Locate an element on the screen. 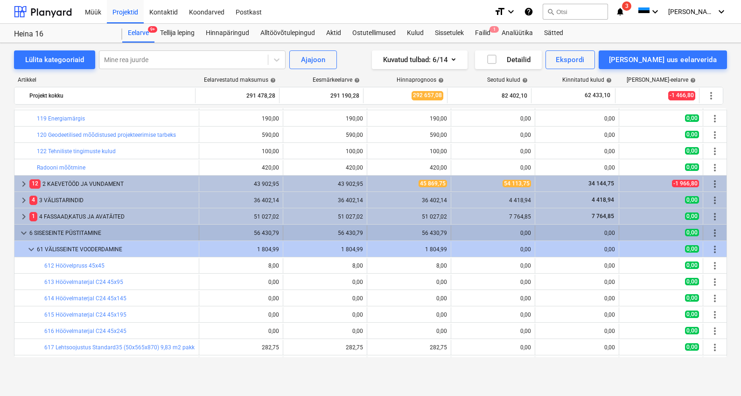  a: Tellija leping is located at coordinates (177, 33).